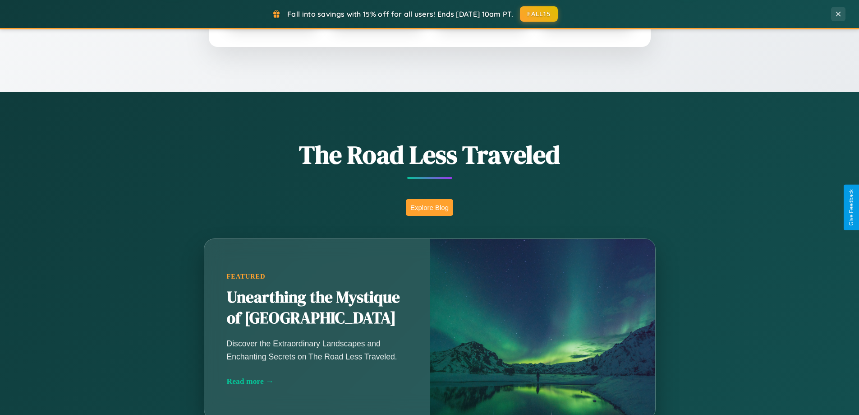  I want to click on div: Featured, so click(317, 276).